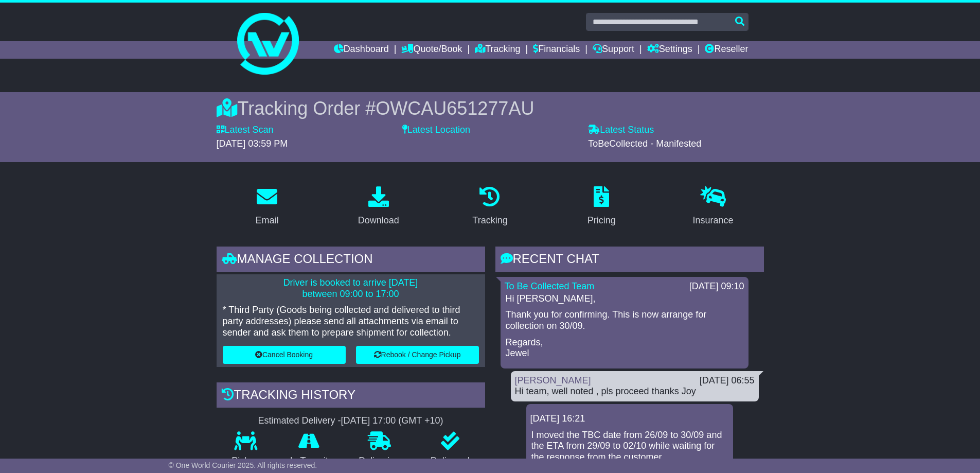 This screenshot has height=473, width=980. Describe the element at coordinates (361, 50) in the screenshot. I see `a: Dashboard` at that location.